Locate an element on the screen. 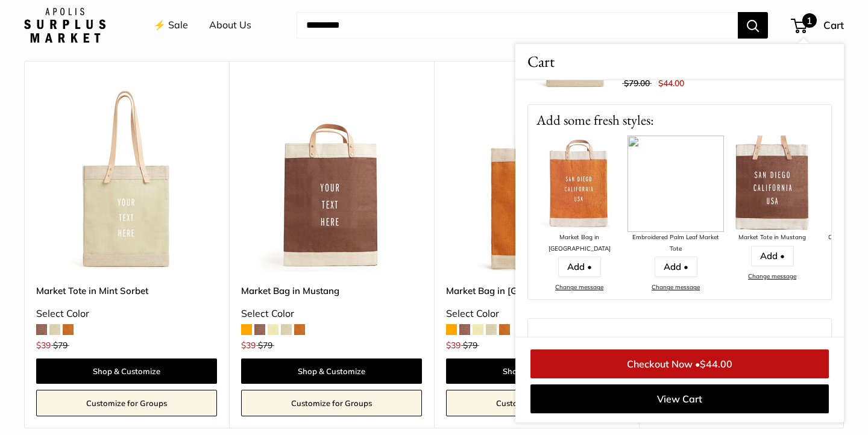 The image size is (868, 435). a: View Cart is located at coordinates (680, 399).